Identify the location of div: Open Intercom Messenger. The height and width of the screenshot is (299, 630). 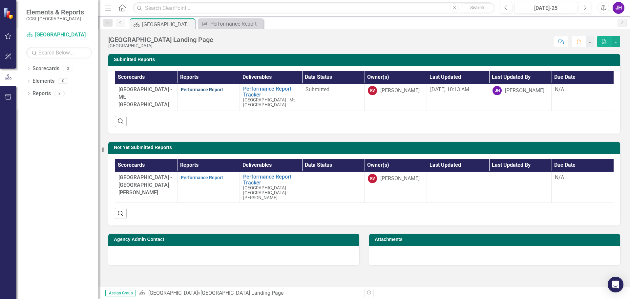
(615, 284).